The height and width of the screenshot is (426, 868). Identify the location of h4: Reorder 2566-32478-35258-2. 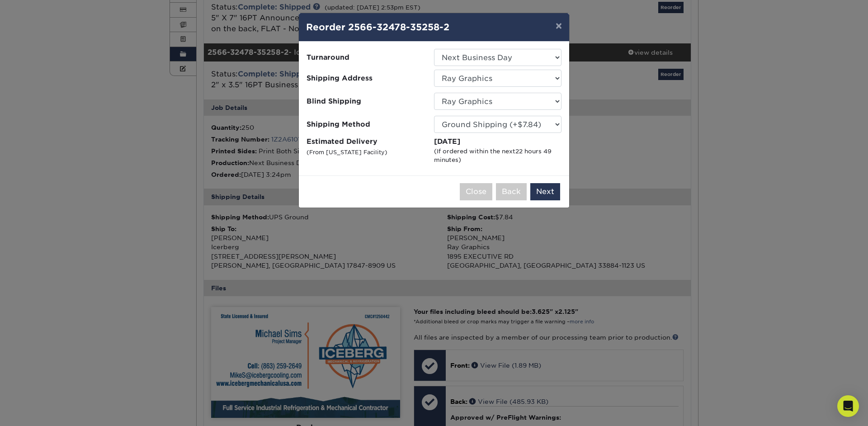
(434, 27).